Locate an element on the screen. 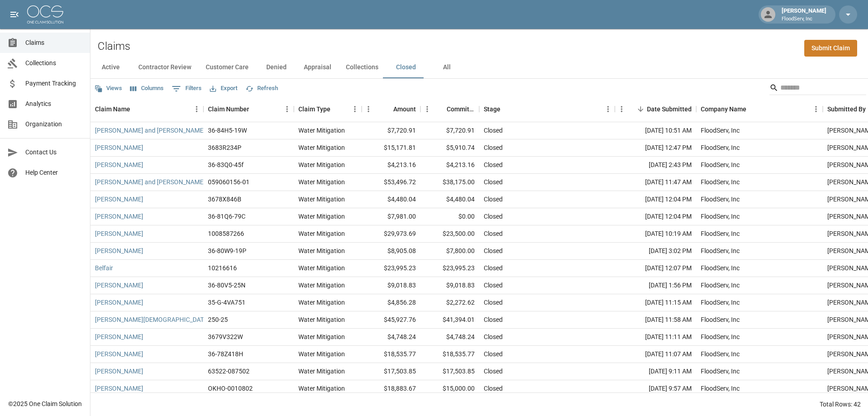 The height and width of the screenshot is (416, 868). button: Active is located at coordinates (111, 67).